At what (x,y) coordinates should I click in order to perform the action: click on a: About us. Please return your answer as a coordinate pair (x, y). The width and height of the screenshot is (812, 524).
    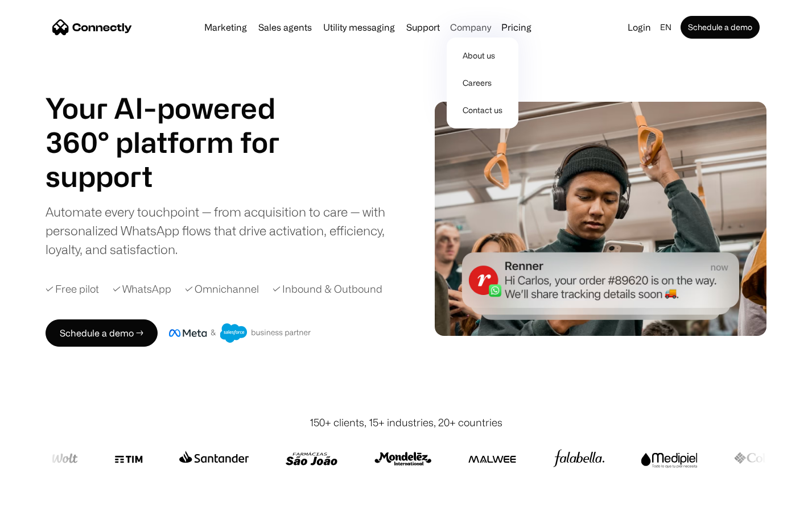
    Looking at the image, I should click on (482, 56).